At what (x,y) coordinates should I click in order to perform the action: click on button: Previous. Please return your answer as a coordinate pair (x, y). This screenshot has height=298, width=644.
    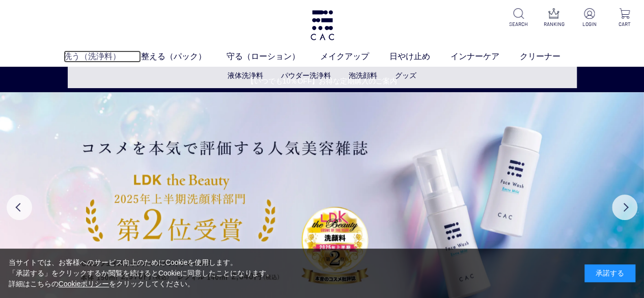
    Looking at the image, I should click on (19, 207).